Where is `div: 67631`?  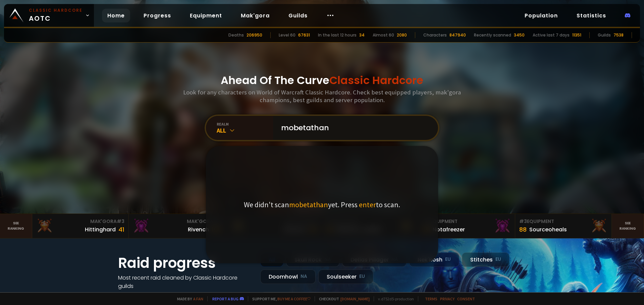
div: 67631 is located at coordinates (304, 35).